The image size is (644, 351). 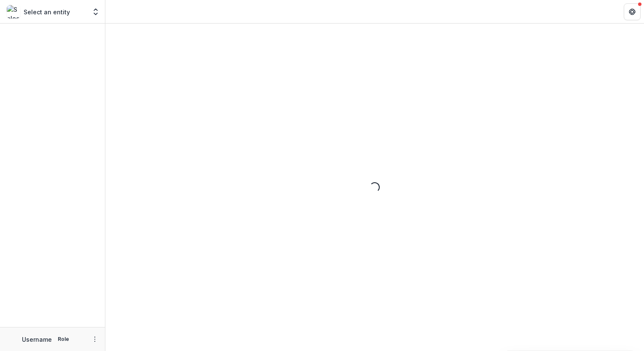 What do you see at coordinates (47, 12) in the screenshot?
I see `p: Select an entity` at bounding box center [47, 12].